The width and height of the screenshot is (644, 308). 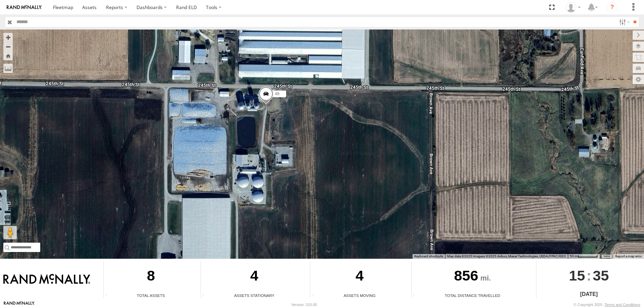 I want to click on div: Total distance travelled by all assets within specified date range and applied filters, so click(x=417, y=296).